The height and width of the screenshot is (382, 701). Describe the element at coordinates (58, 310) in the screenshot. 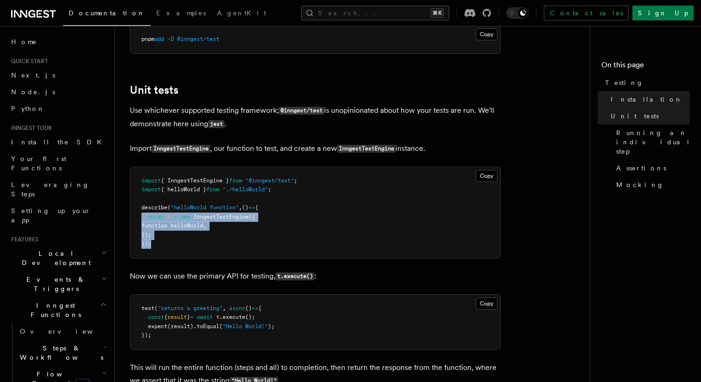

I see `button: Inngest Functions` at that location.